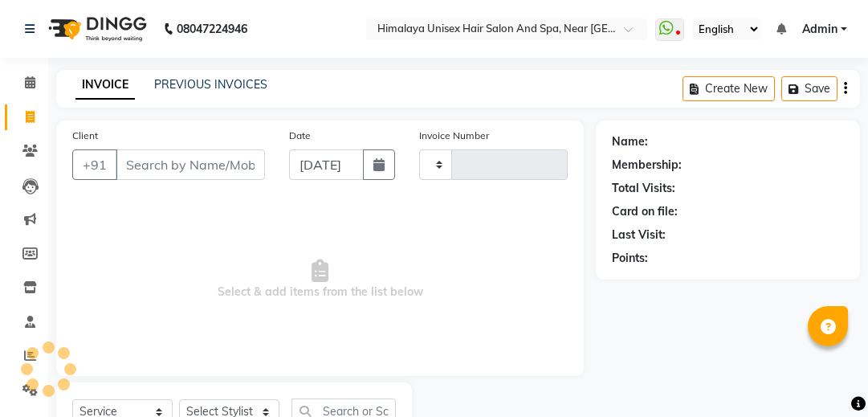 The height and width of the screenshot is (417, 868). What do you see at coordinates (728, 89) in the screenshot?
I see `button: Create New` at bounding box center [728, 89].